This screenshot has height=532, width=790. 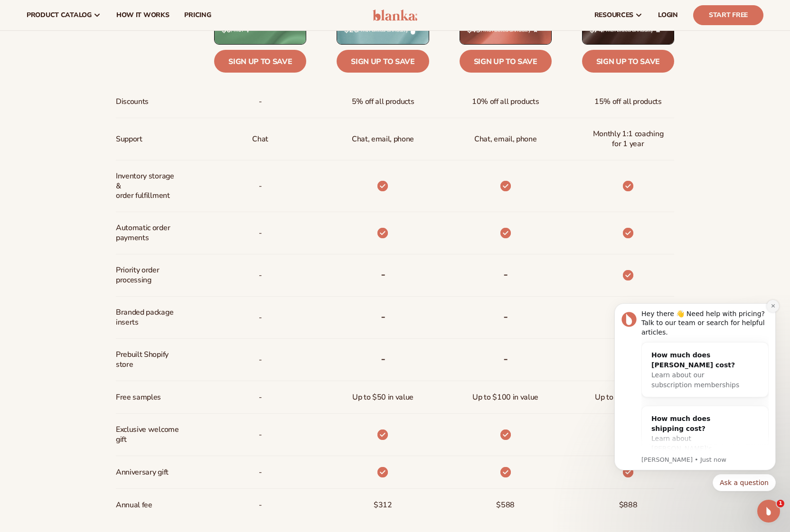 I want to click on div: How much does shipping cost?, so click(x=95, y=151).